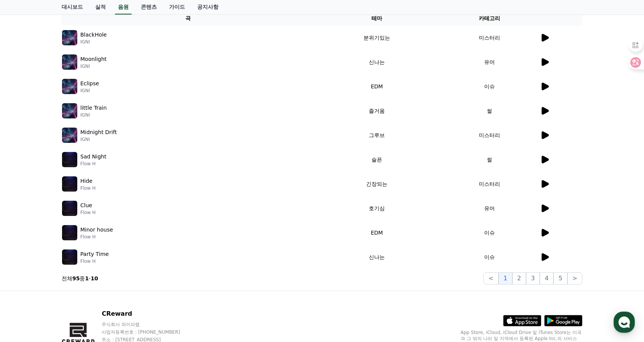  I want to click on a: 대화, so click(74, 251).